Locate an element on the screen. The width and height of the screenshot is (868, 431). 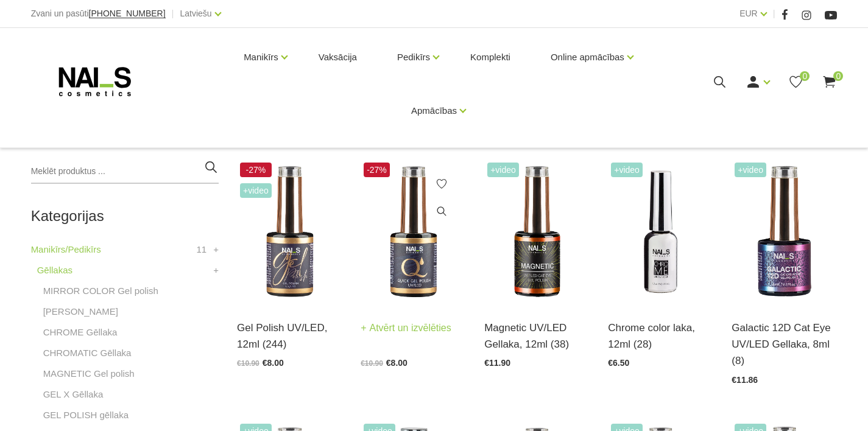
a: Apmācības is located at coordinates (434, 111).